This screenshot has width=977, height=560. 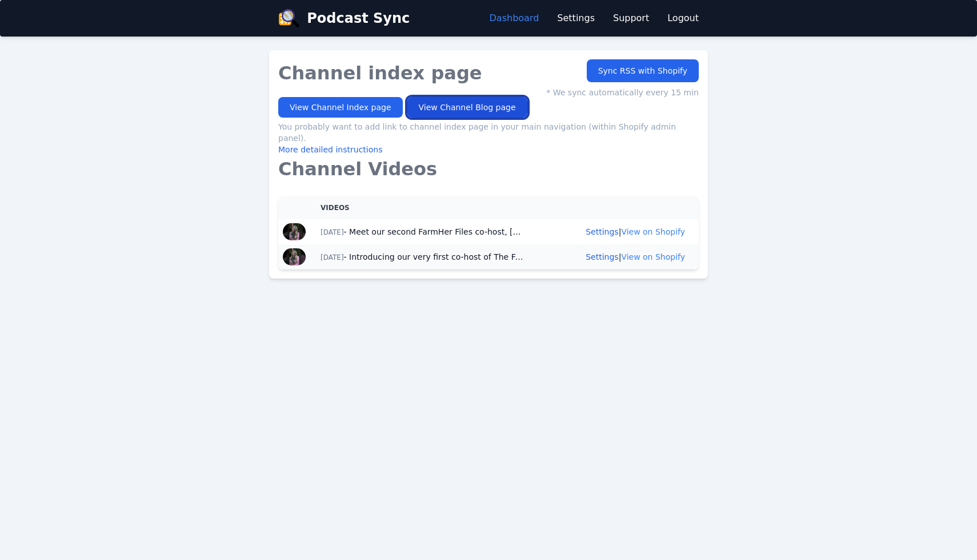 I want to click on a: Support, so click(x=631, y=19).